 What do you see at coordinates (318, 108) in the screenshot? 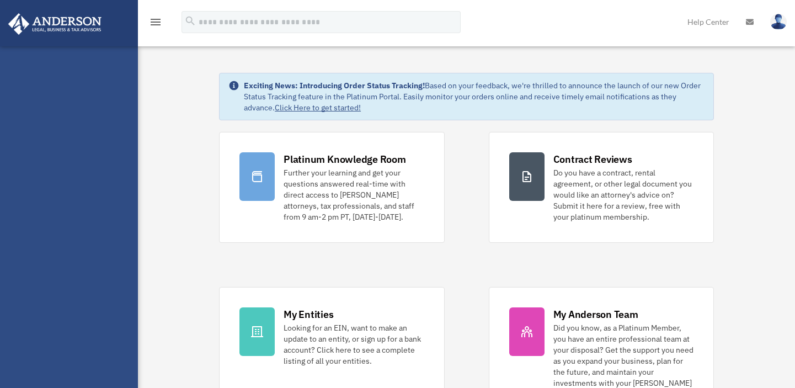
I see `a: Click Here to get started!` at bounding box center [318, 108].